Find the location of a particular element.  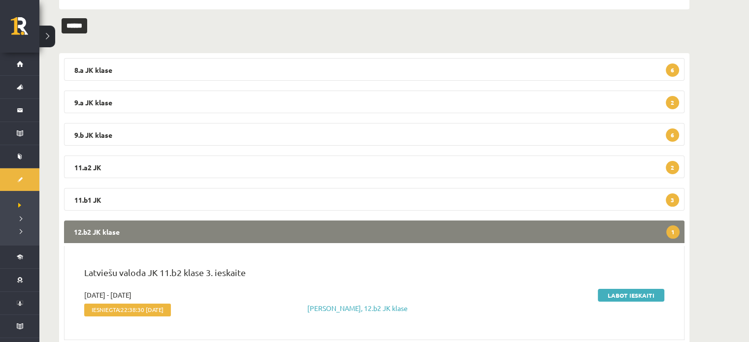

legend: 11.b1 JK is located at coordinates (374, 199).